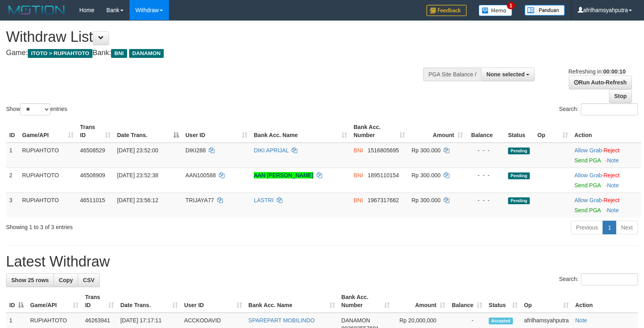 The image size is (644, 328). I want to click on label: Show entries, so click(37, 110).